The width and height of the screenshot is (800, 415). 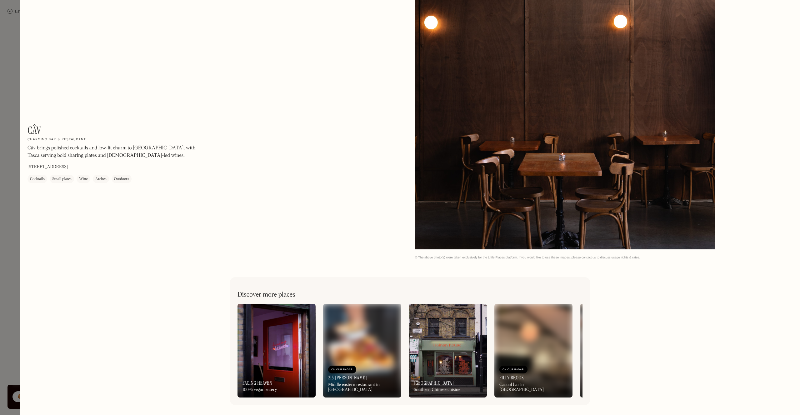 I want to click on h3: Filly Brook, so click(x=511, y=377).